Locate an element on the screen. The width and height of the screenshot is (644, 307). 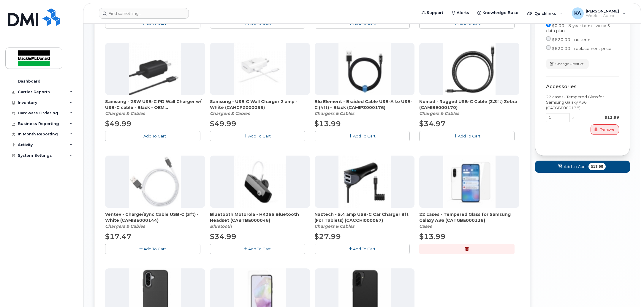
span: $17.47 is located at coordinates (118, 236).